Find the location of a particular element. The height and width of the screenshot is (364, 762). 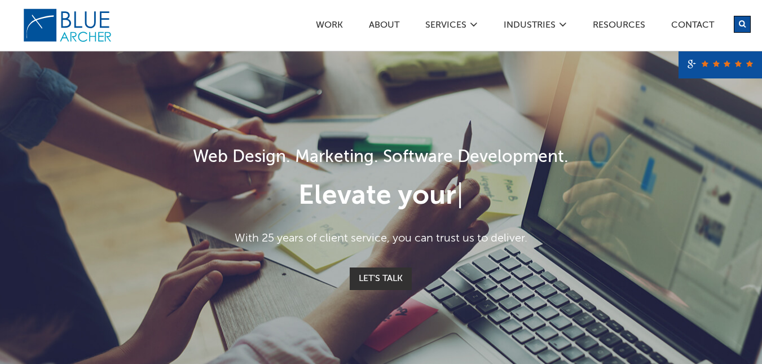

a: Contact is located at coordinates (693, 27).